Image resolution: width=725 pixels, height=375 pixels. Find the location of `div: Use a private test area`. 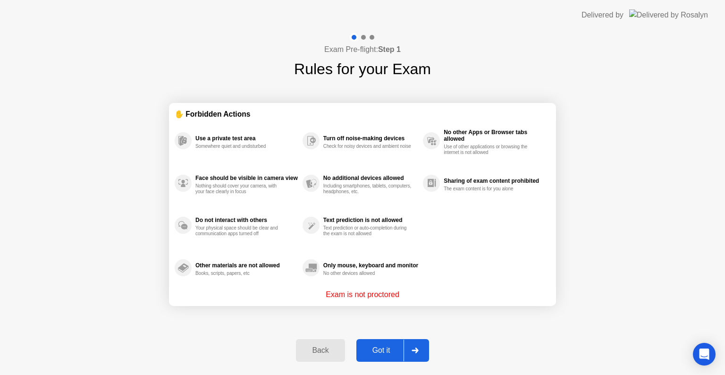

div: Use a private test area is located at coordinates (246, 138).